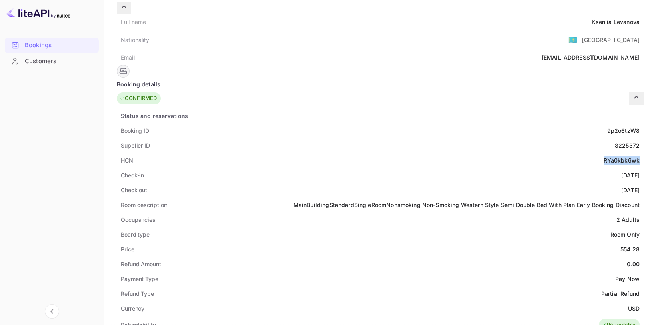  I want to click on div: Currency, so click(132, 308).